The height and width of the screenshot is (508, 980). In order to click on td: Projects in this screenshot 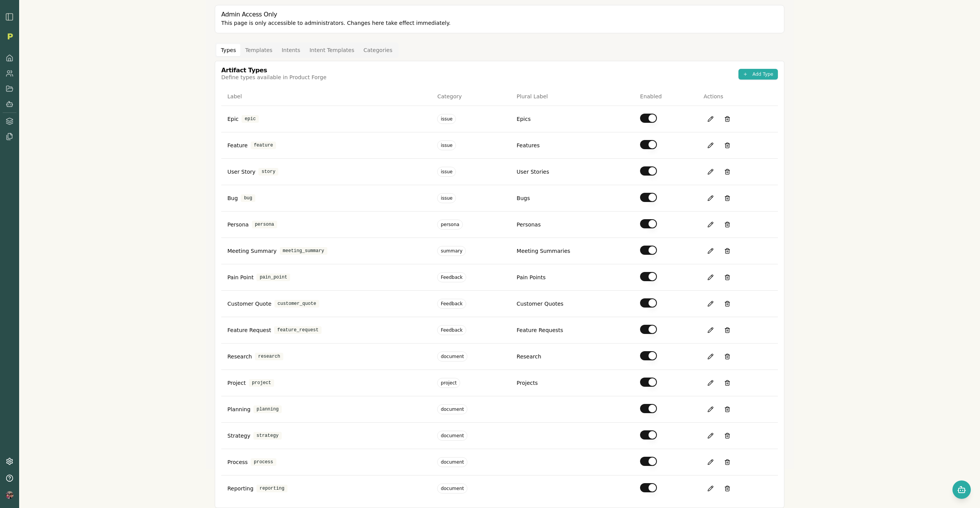, I will do `click(573, 383)`.